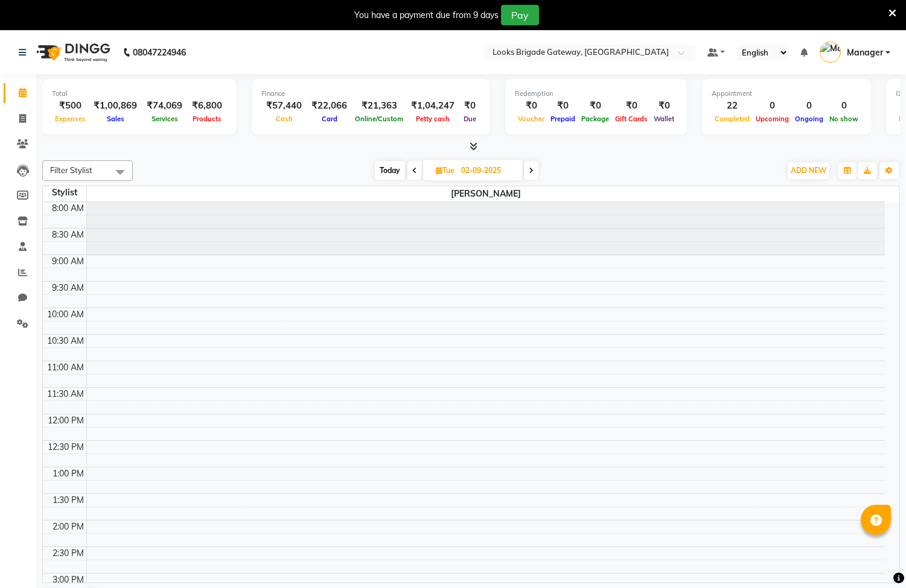 This screenshot has width=906, height=588. I want to click on div: 9:30 AM, so click(67, 288).